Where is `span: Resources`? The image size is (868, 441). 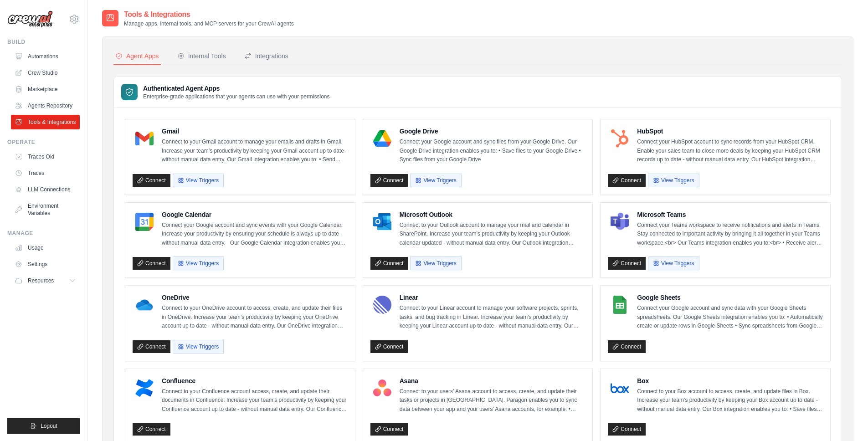 span: Resources is located at coordinates (40, 281).